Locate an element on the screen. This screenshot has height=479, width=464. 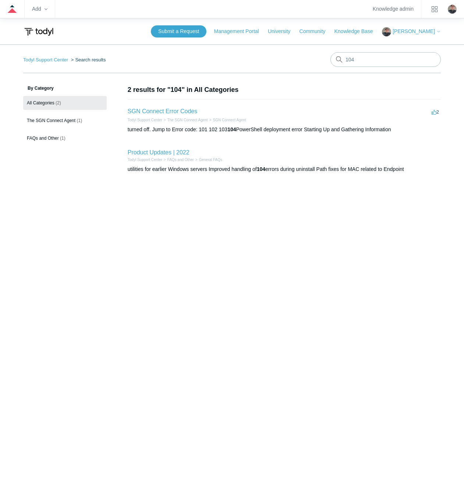
a: Submit a Request is located at coordinates (178, 31).